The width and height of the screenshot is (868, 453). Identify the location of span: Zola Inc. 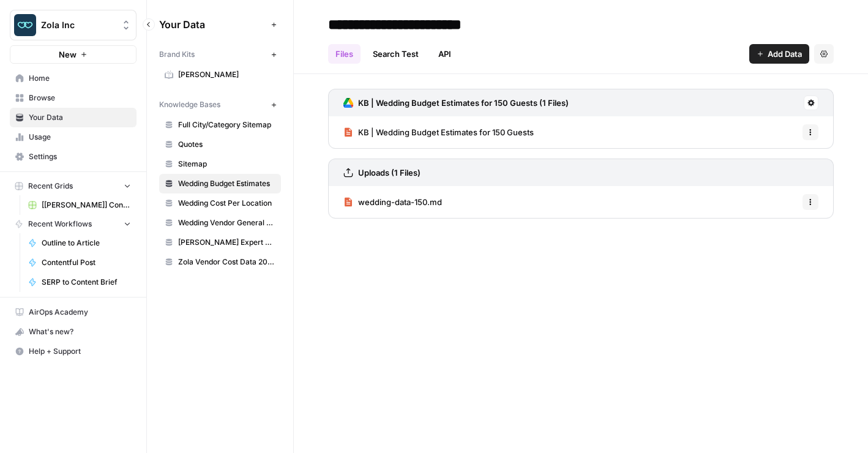
(77, 25).